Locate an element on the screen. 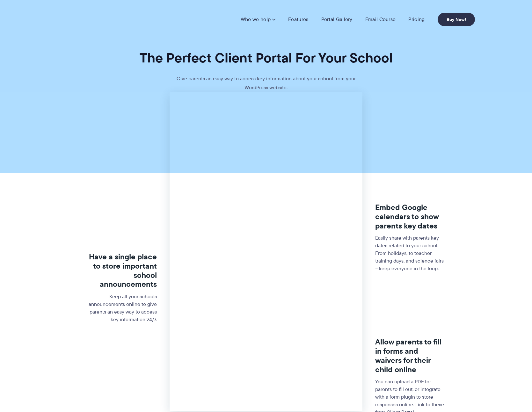  a: Buy Now! is located at coordinates (456, 19).